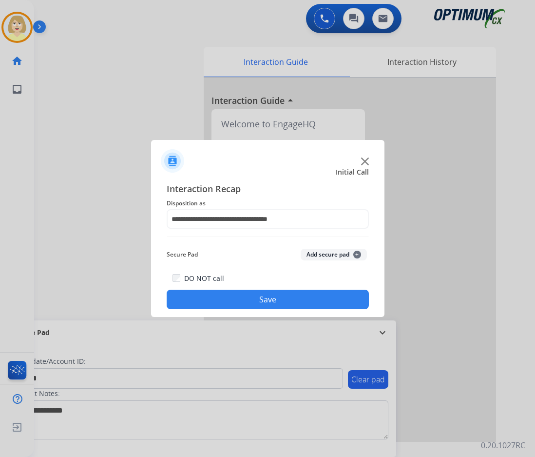 The image size is (535, 457). What do you see at coordinates (352, 172) in the screenshot?
I see `span: Initial Call` at bounding box center [352, 172].